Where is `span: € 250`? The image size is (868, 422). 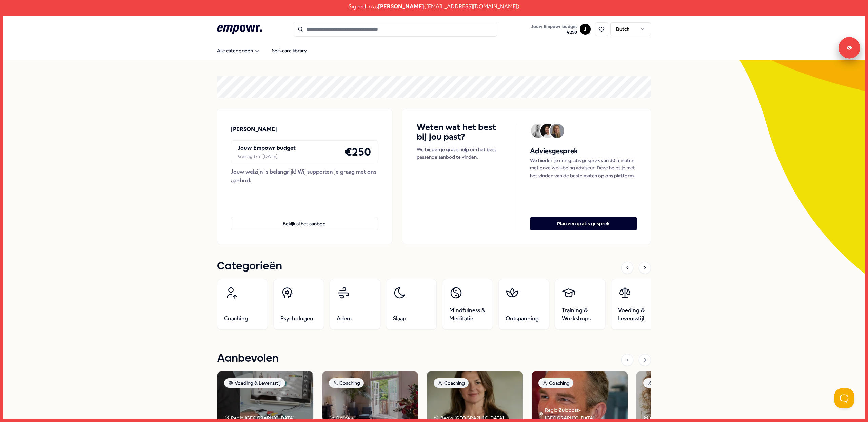
span: € 250 is located at coordinates (554, 32).